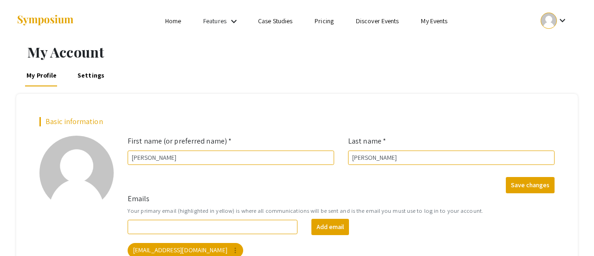  Describe the element at coordinates (173, 21) in the screenshot. I see `a: Home` at that location.